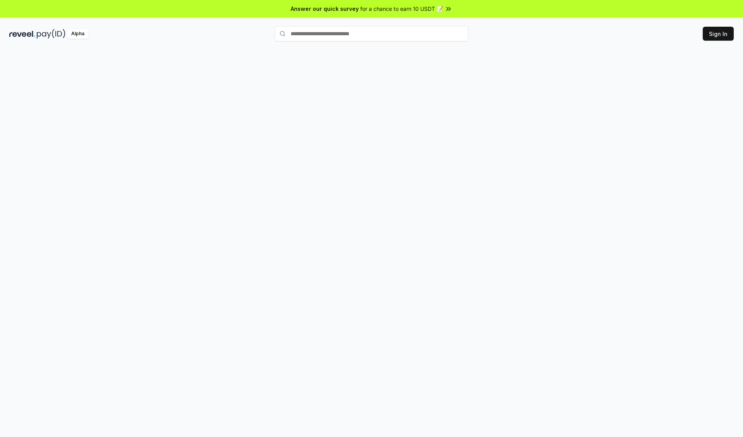  What do you see at coordinates (325, 9) in the screenshot?
I see `span: Answer our quick survey` at bounding box center [325, 9].